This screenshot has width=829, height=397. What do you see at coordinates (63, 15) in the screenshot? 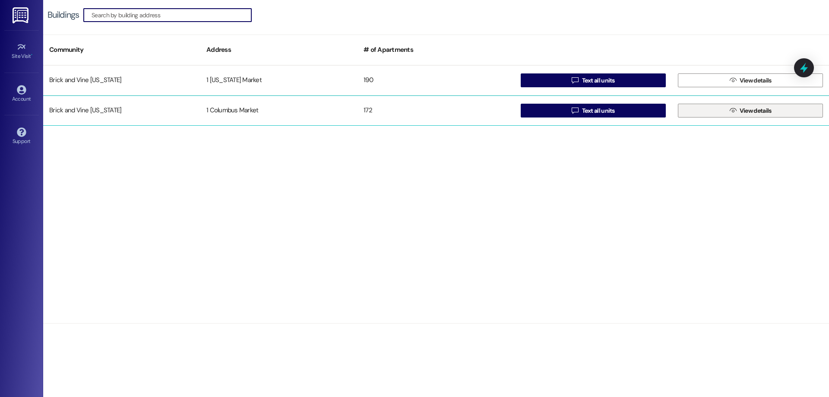
I see `div: Buildings` at bounding box center [63, 15].